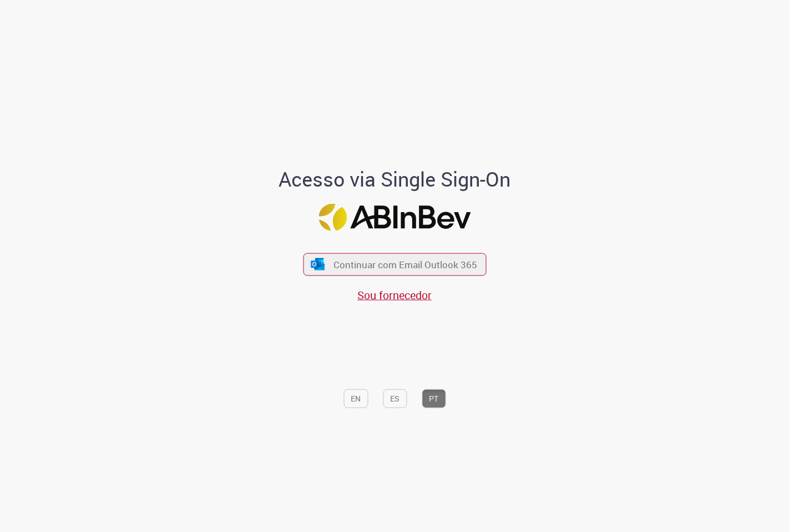 The image size is (789, 532). Describe the element at coordinates (434, 398) in the screenshot. I see `button: PT` at that location.